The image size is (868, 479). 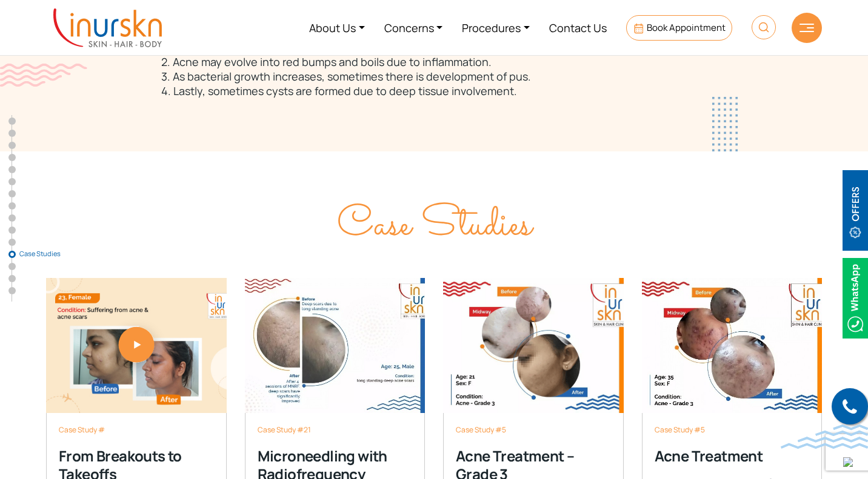 I want to click on span: Book Appointment, so click(x=686, y=27).